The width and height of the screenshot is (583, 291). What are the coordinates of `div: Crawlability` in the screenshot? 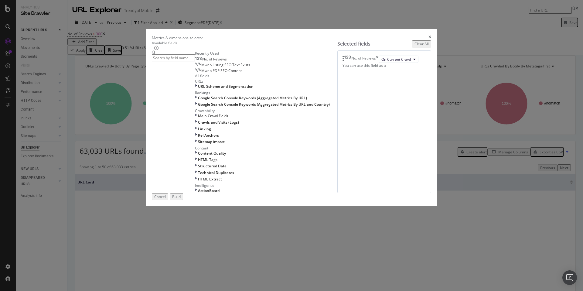 It's located at (262, 111).